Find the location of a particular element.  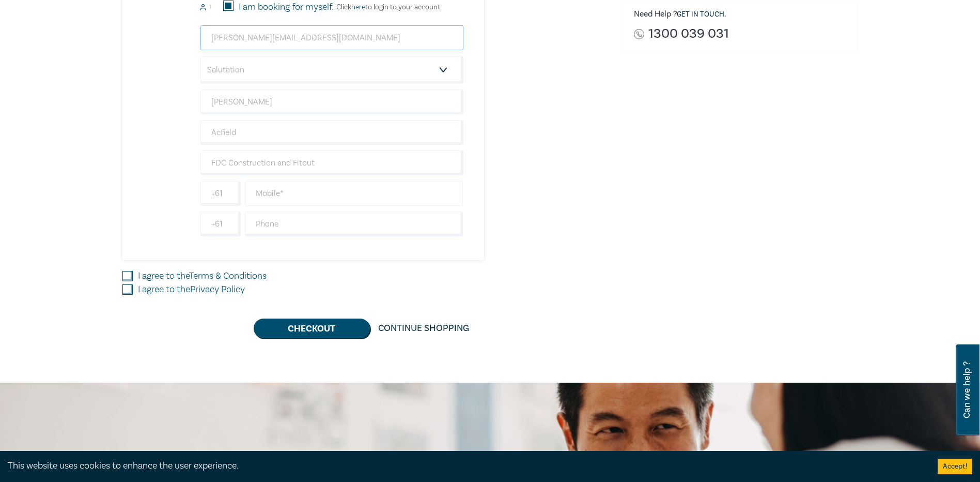

button: Checkout is located at coordinates (312, 328).